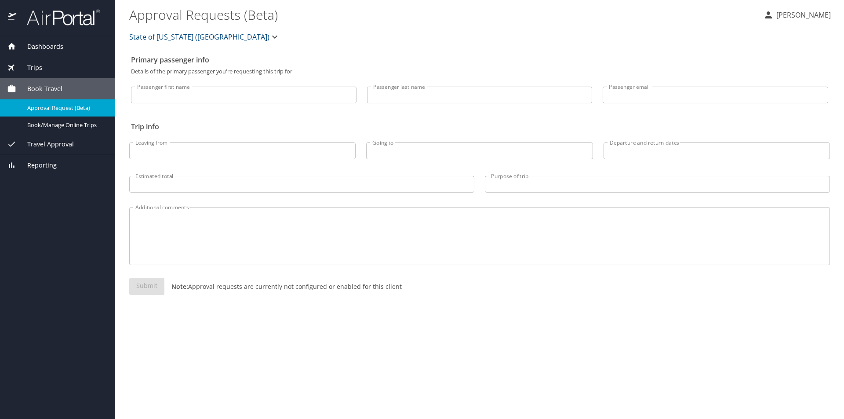  What do you see at coordinates (66, 125) in the screenshot?
I see `span: Book/Manage Online Trips` at bounding box center [66, 125].